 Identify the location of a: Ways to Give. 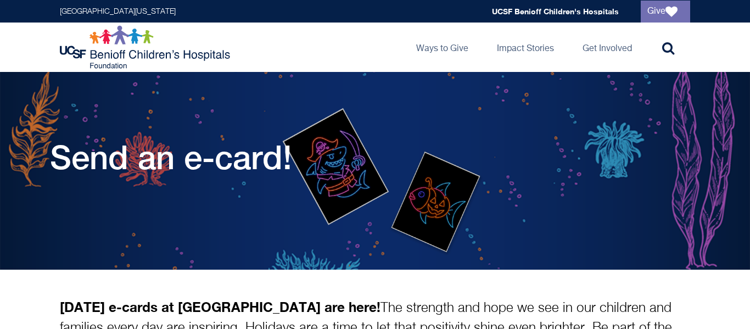
(442, 47).